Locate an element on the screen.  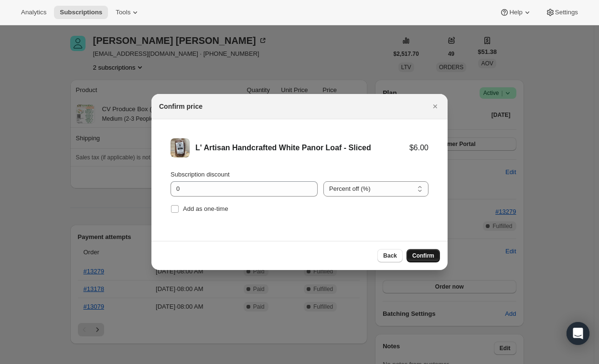
button: Close is located at coordinates (435, 106).